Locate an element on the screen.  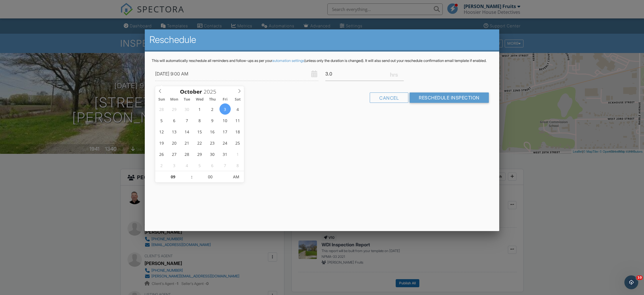
span: November 7, 2025 is located at coordinates (225, 165).